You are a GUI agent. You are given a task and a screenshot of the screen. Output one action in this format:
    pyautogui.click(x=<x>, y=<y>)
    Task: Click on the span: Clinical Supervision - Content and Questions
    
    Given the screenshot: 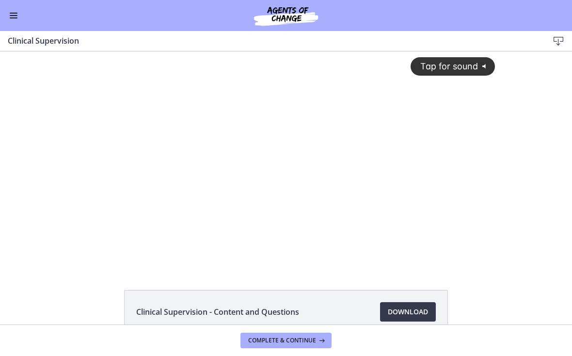 What is the action you would take?
    pyautogui.click(x=218, y=312)
    